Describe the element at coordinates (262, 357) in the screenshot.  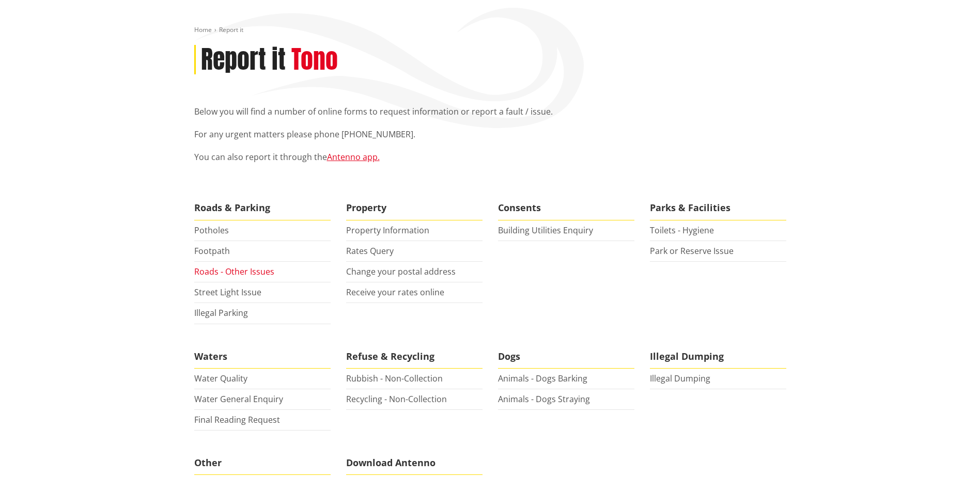
I see `span: Waters` at that location.